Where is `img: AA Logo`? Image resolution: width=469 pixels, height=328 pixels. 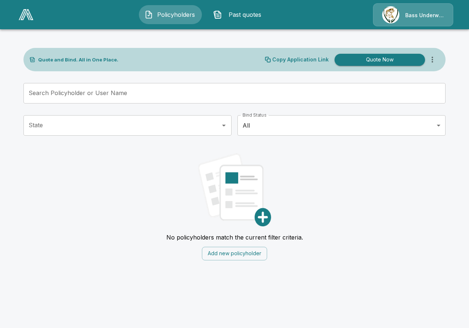
img: AA Logo is located at coordinates (26, 15).